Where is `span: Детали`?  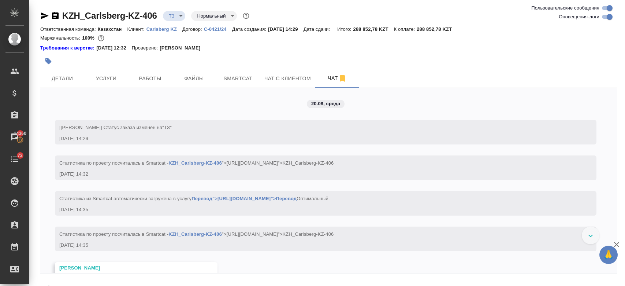 span: Детали is located at coordinates (62, 78).